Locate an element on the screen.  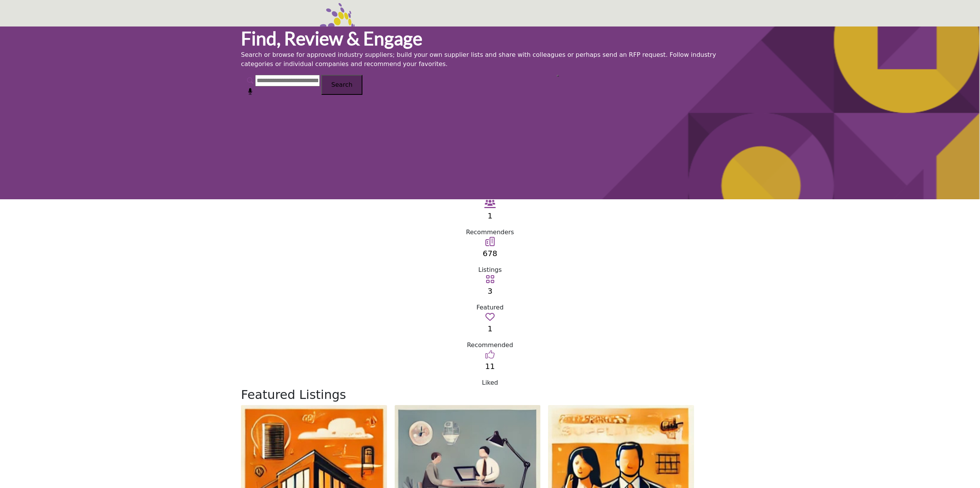
p: Search or browse for approved industry suppliers; build your own supplier lists and share with co... is located at coordinates (490, 59).